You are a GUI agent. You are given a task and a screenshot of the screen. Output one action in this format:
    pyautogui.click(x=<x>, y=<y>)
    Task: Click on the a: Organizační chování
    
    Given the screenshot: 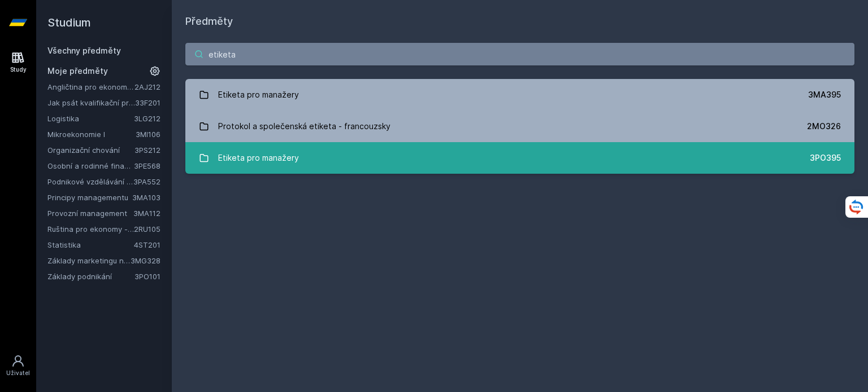 What is the action you would take?
    pyautogui.click(x=91, y=150)
    